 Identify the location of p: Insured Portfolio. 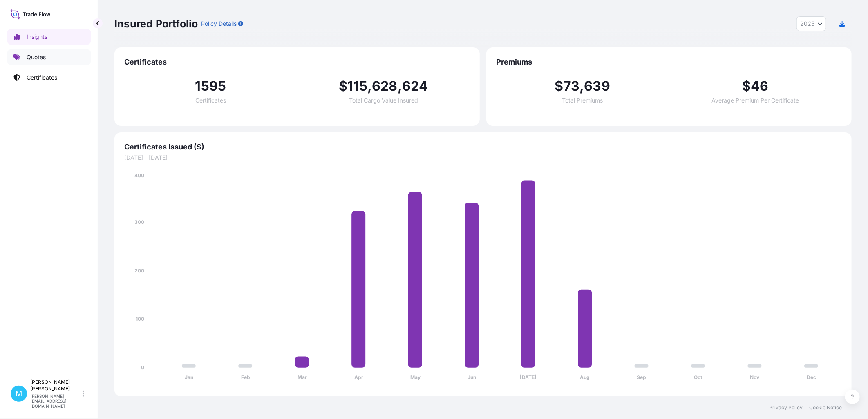
(156, 23).